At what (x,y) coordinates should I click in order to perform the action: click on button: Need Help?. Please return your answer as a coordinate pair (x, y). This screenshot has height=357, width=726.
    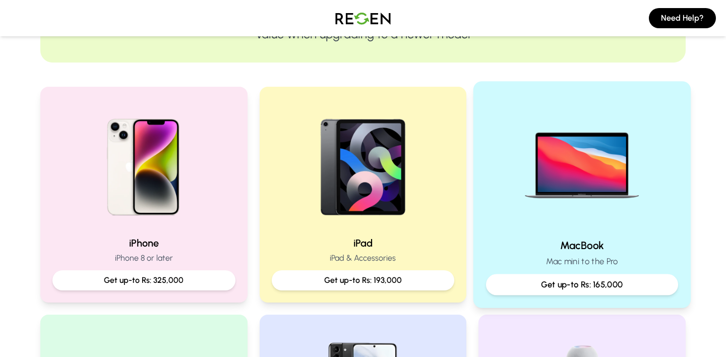
    Looking at the image, I should click on (682, 18).